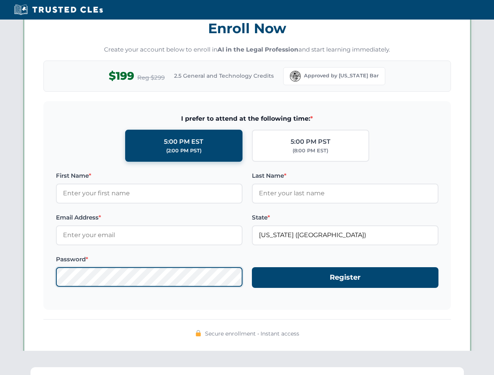 The width and height of the screenshot is (494, 375). Describe the element at coordinates (345, 194) in the screenshot. I see `input: Enter your last name` at that location.